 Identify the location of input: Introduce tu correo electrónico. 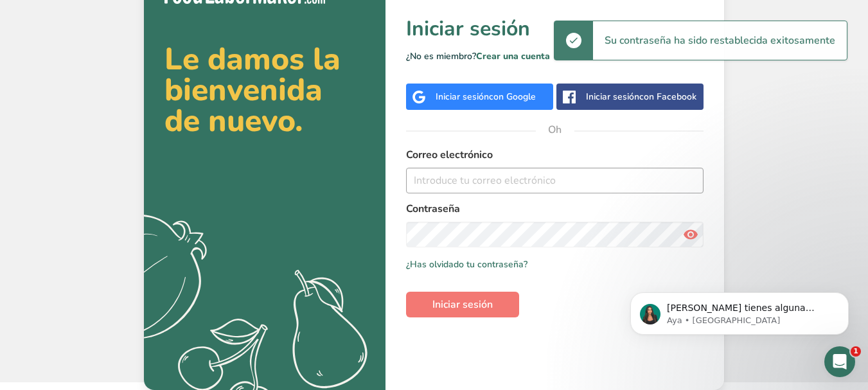
(554, 181).